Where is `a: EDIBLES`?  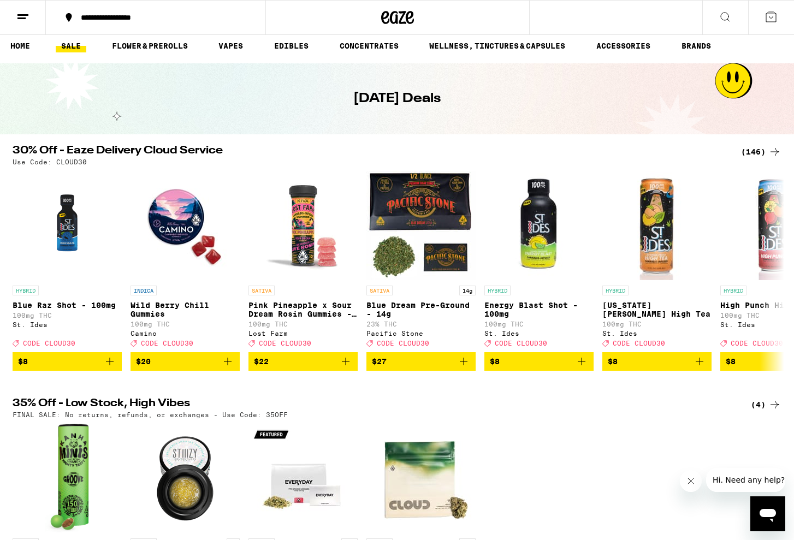 a: EDIBLES is located at coordinates (291, 46).